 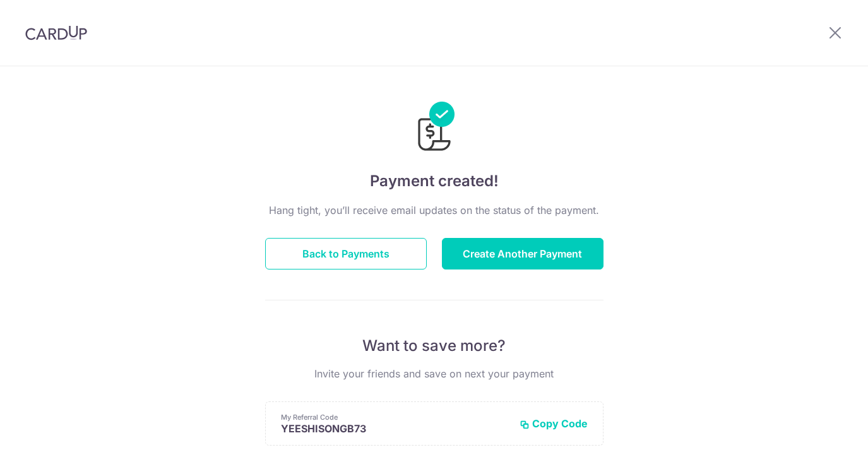 What do you see at coordinates (435, 181) in the screenshot?
I see `h4: Payment created!` at bounding box center [435, 181].